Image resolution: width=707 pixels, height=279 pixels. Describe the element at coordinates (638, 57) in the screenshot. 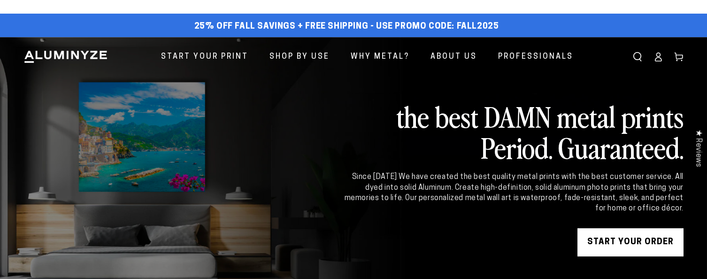

I see `summary: Search our site` at that location.